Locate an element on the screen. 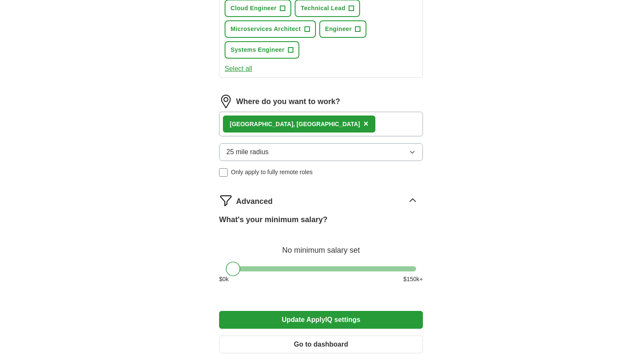 This screenshot has height=364, width=642. span: Systems Engineer is located at coordinates (258, 50).